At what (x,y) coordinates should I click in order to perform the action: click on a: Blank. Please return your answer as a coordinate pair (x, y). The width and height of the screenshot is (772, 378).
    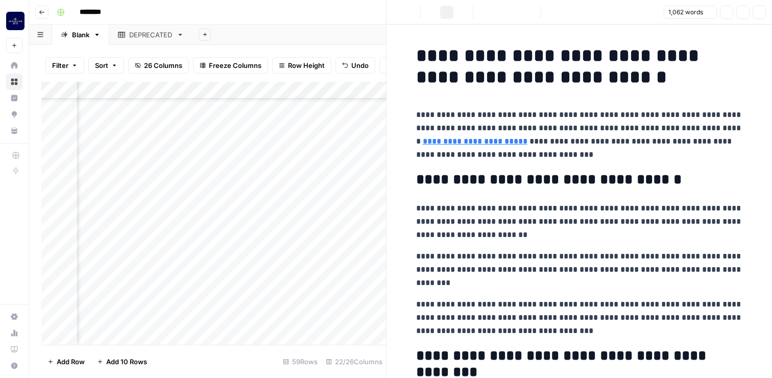
    Looking at the image, I should click on (81, 35).